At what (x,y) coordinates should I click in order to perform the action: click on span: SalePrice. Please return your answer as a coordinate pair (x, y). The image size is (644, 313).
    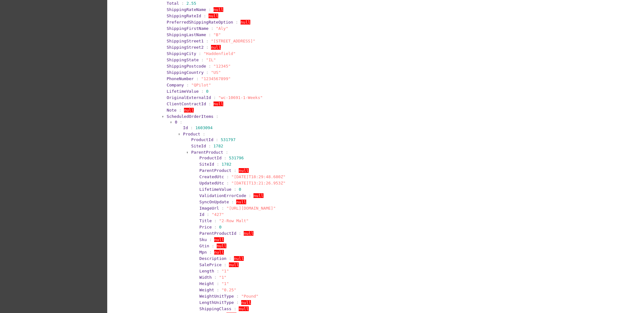
    Looking at the image, I should click on (210, 264).